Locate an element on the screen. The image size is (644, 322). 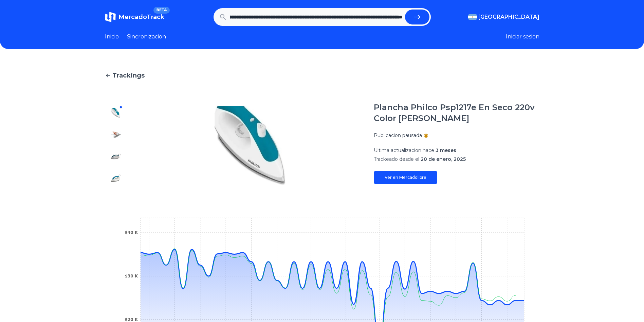
span: Trackeado desde el is located at coordinates (396, 159).